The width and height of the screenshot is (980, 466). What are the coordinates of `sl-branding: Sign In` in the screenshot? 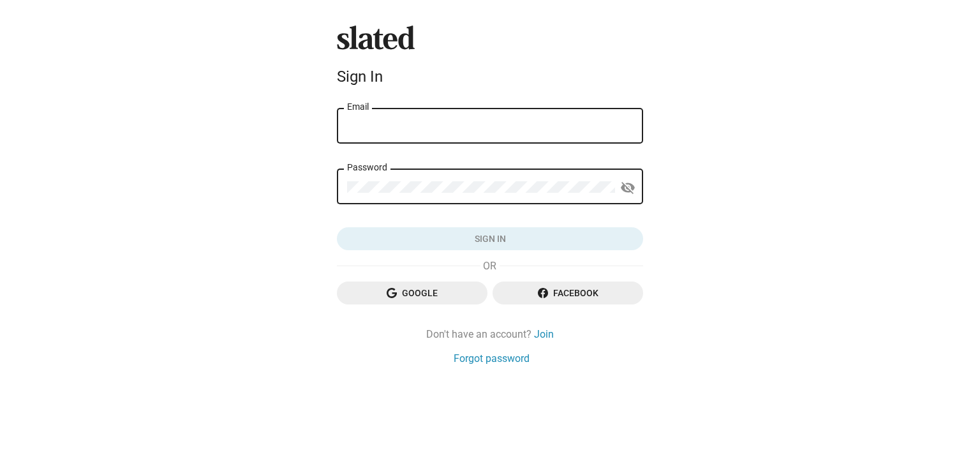 It's located at (490, 58).